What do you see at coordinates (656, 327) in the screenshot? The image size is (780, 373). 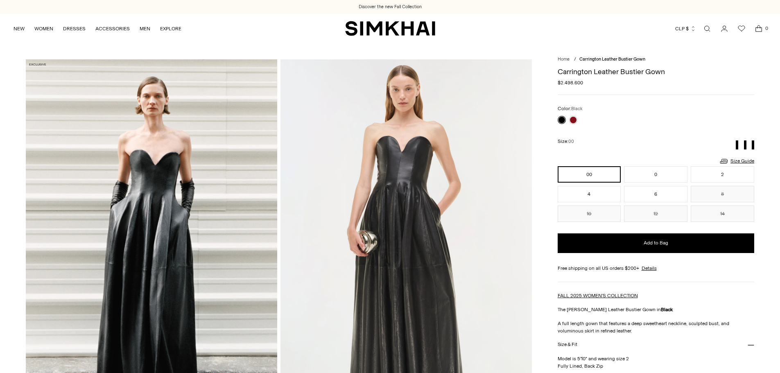 I see `p: A full length gown that features a deep sweetheart neckline, sculpted bust, and voluminous skirt ...` at bounding box center [656, 327].